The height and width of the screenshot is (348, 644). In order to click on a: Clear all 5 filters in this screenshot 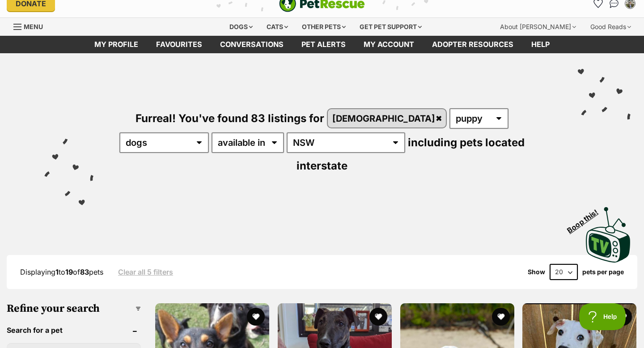, I will do `click(145, 272)`.